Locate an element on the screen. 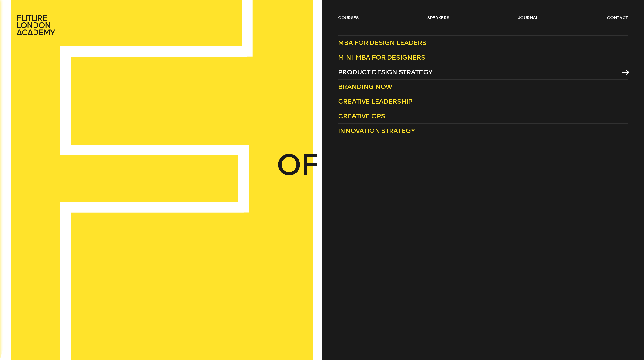 This screenshot has width=644, height=360. a: Creative Leadership is located at coordinates (483, 101).